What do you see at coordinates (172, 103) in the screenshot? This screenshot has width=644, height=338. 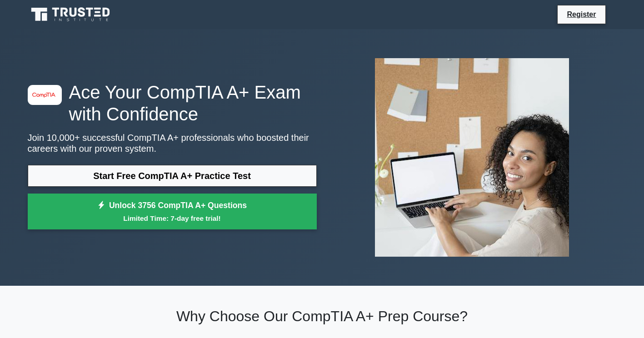 I see `h1: Ace Your CompTIA A+ Exam with Confidence` at bounding box center [172, 103].